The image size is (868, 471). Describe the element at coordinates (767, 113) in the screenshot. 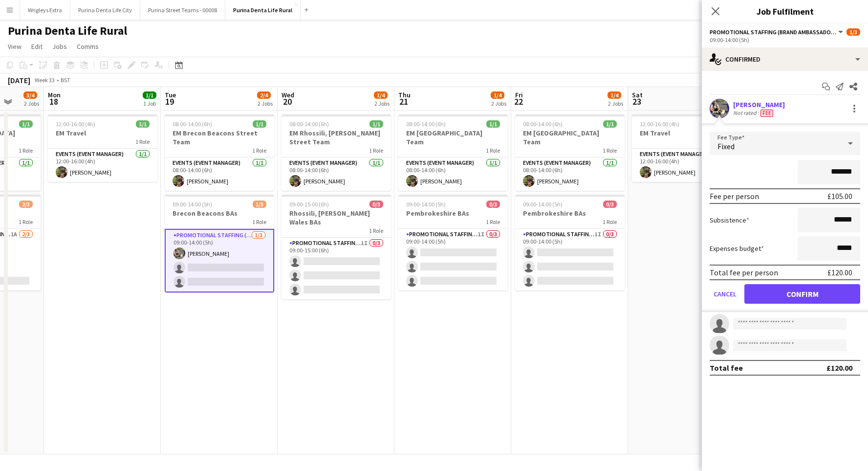

I see `span: Fee` at that location.